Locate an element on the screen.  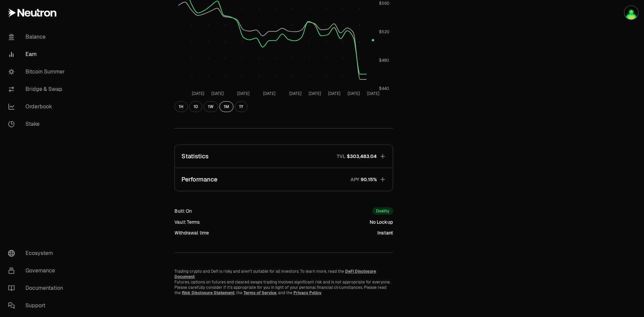
p: Futures, options on futures and cleared swaps trading involves significant risk and is not approp... is located at coordinates (284, 288).